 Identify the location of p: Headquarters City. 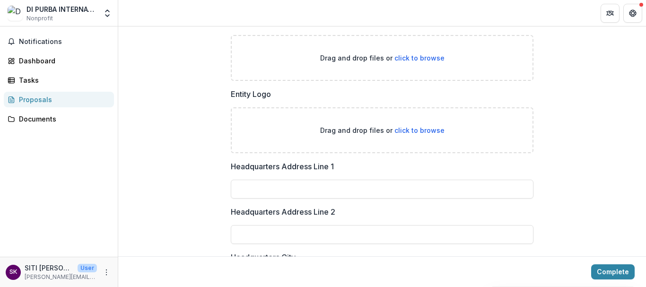
(263, 257).